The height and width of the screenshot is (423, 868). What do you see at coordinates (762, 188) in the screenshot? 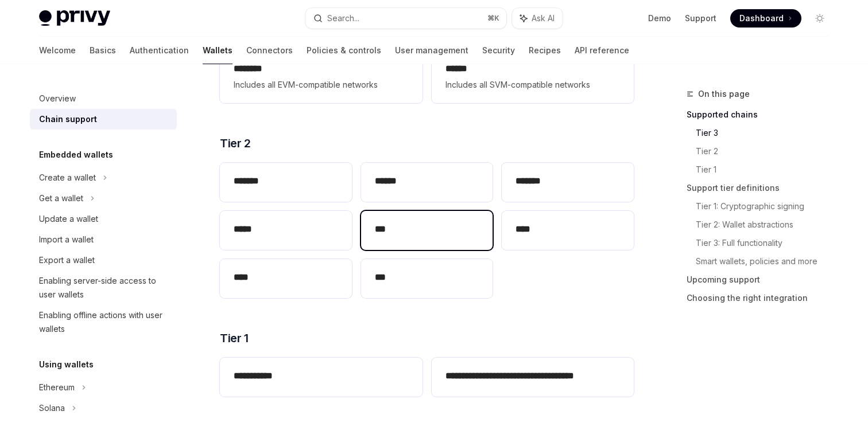
I see `a: Support tier definitions` at bounding box center [762, 188].